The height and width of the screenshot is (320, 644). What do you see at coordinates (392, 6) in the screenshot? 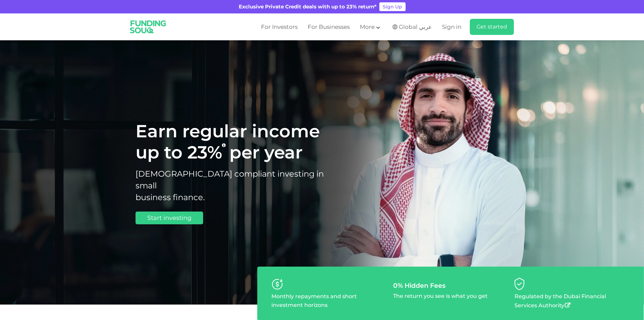
I see `a: Sign Up` at bounding box center [392, 6].